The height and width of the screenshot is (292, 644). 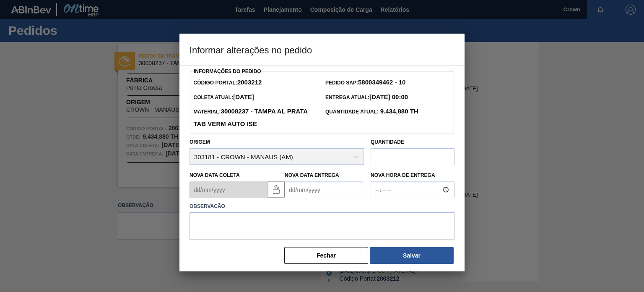 What do you see at coordinates (372, 111) in the screenshot?
I see `span: Quantidade Atual:` at bounding box center [372, 111].